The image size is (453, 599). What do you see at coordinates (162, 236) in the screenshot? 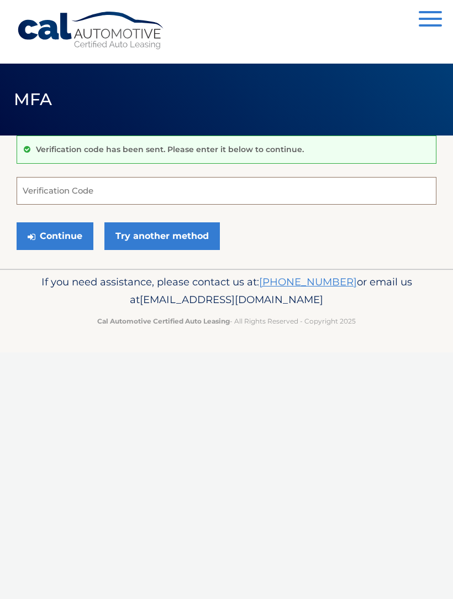
I see `a: Try another method` at bounding box center [162, 236].